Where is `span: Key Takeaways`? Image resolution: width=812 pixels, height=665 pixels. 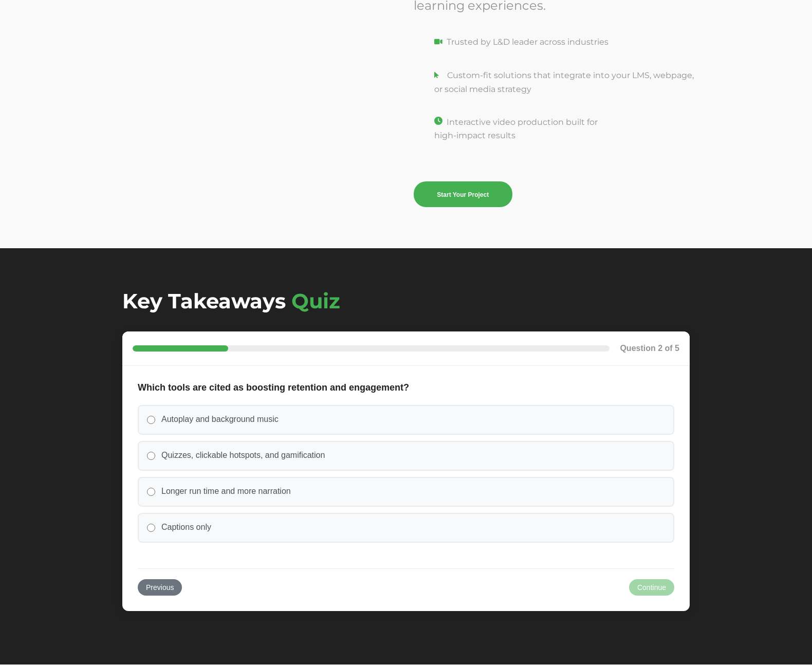 span: Key Takeaways is located at coordinates (204, 300).